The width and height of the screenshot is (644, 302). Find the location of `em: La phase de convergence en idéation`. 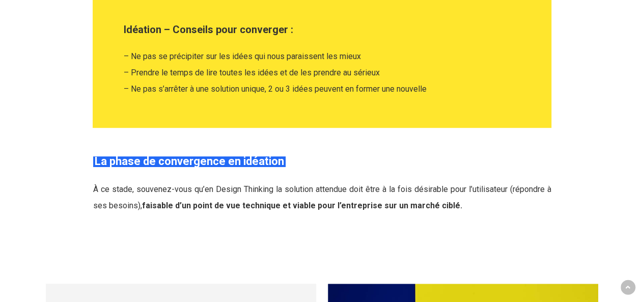

em: La phase de convergence en idéation is located at coordinates (189, 161).